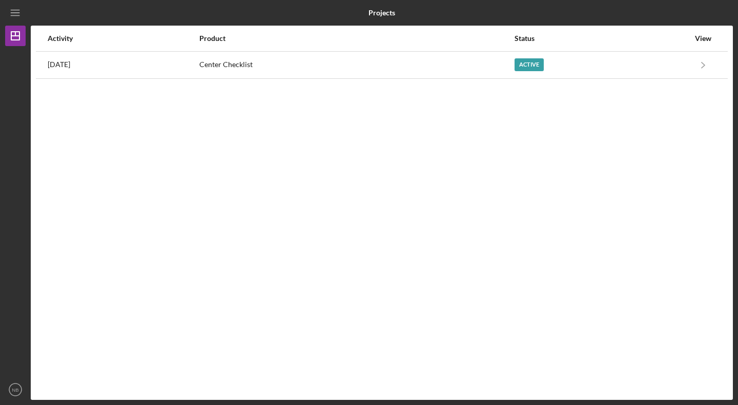  What do you see at coordinates (601, 38) in the screenshot?
I see `div: Status` at bounding box center [601, 38].